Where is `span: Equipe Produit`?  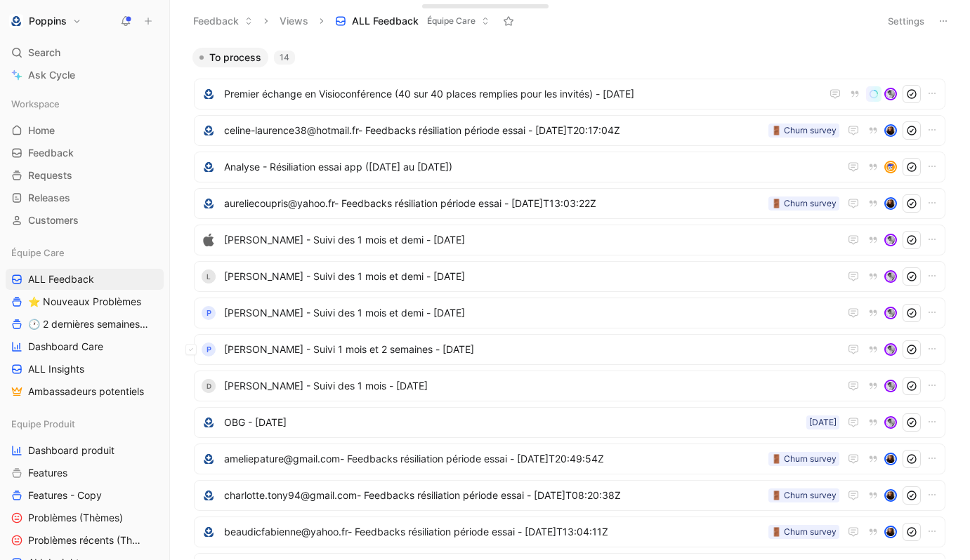 span: Equipe Produit is located at coordinates (43, 424).